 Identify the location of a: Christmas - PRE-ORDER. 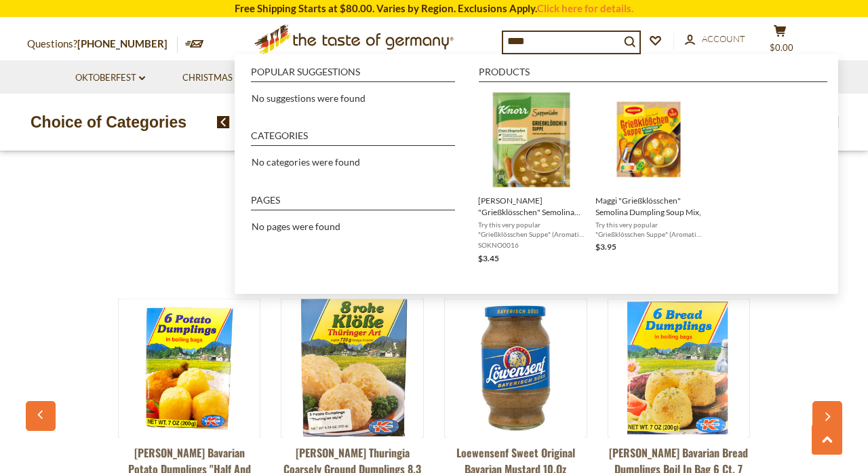
(240, 78).